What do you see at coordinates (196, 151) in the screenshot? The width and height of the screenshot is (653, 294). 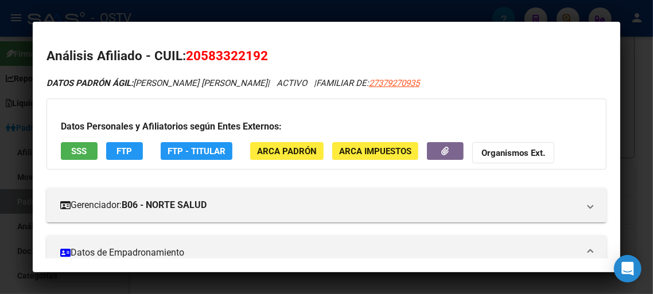 I see `span: FTP - Titular` at bounding box center [196, 151].